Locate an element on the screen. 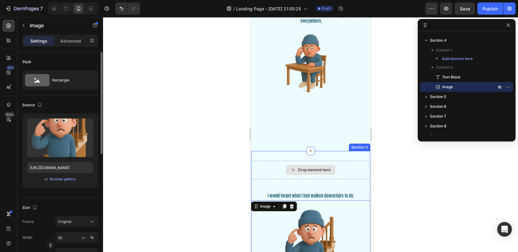 The width and height of the screenshot is (518, 252). span: or is located at coordinates (46, 179).